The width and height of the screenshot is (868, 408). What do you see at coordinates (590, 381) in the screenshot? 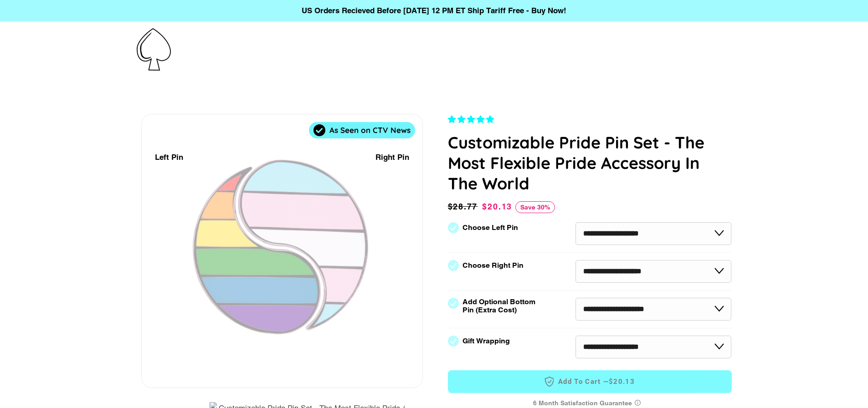
I see `span: Add to Cart —` at bounding box center [590, 381].